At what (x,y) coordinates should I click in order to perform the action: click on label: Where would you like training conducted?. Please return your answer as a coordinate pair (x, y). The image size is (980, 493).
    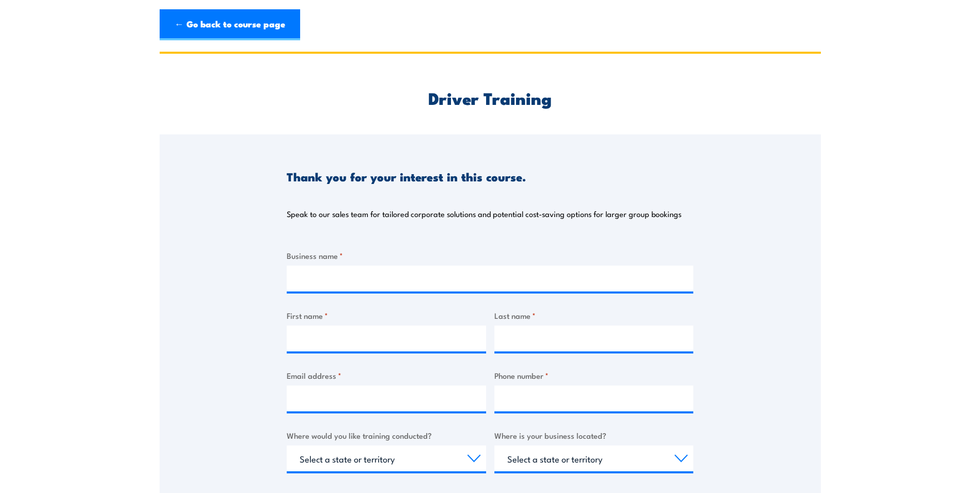
    Looking at the image, I should click on (387, 435).